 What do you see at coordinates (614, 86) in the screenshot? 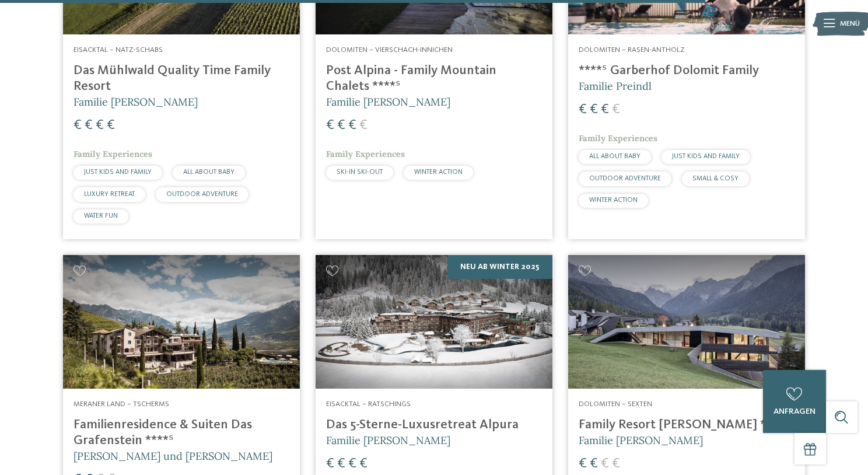
I see `span: Familie Preindl` at bounding box center [614, 86].